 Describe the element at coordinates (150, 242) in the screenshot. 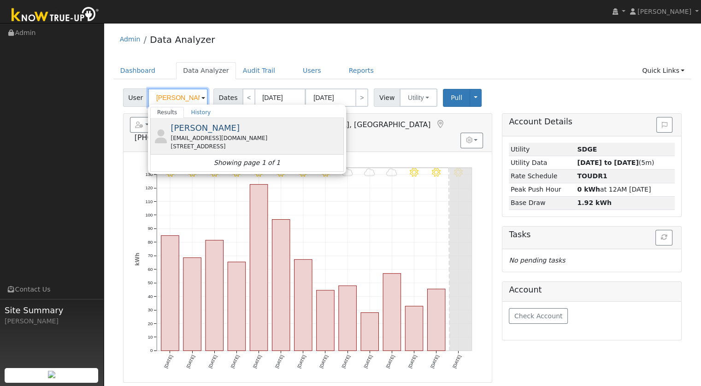

I see `text: 80` at that location.